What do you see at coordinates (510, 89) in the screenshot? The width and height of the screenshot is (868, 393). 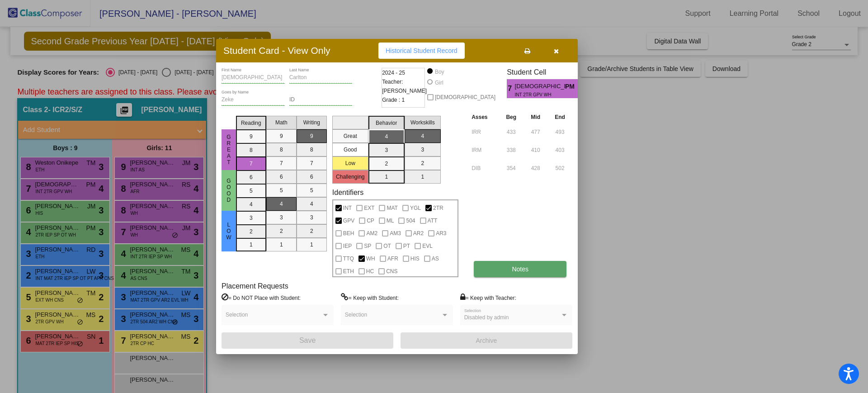 I see `span: 7` at bounding box center [510, 89].